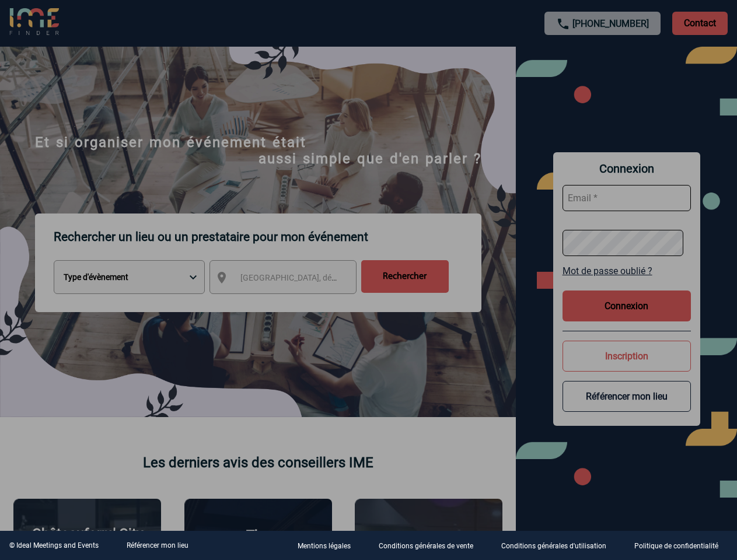 The height and width of the screenshot is (560, 737). I want to click on p: Politique de confidentialité, so click(676, 547).